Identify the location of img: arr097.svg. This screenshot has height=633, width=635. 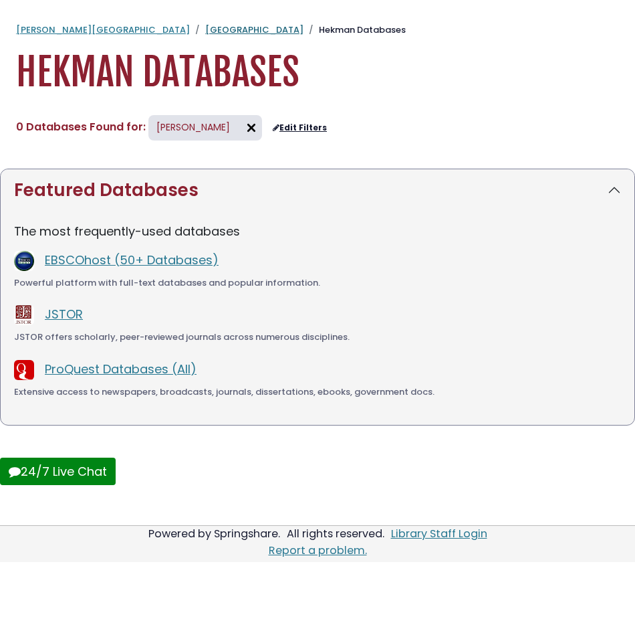
(251, 128).